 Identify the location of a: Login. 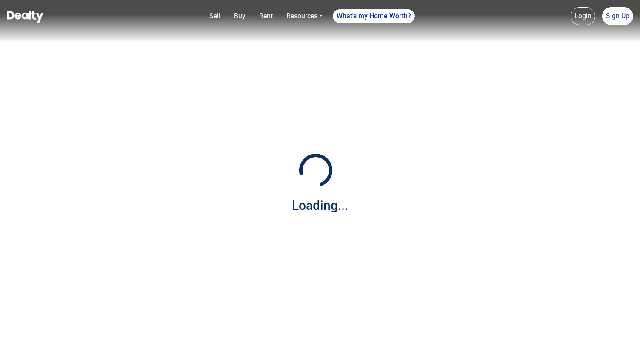
(583, 16).